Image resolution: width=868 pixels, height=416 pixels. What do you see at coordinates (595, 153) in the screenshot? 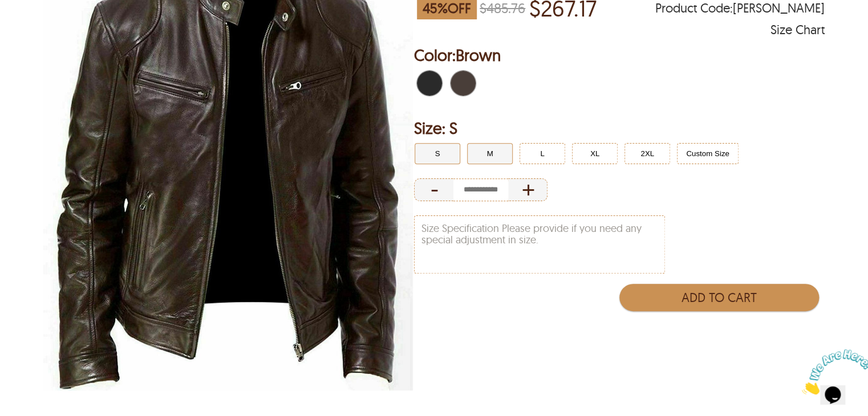
I see `button: Click to select XL` at bounding box center [595, 153].